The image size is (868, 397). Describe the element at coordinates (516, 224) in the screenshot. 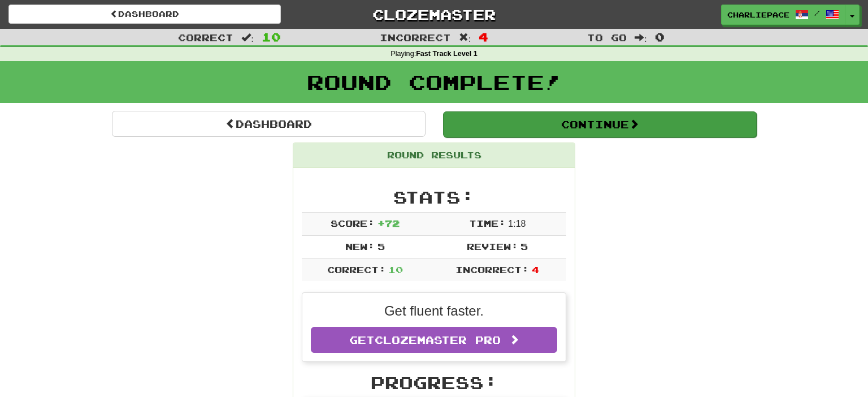

I see `span: 1 : 18` at that location.